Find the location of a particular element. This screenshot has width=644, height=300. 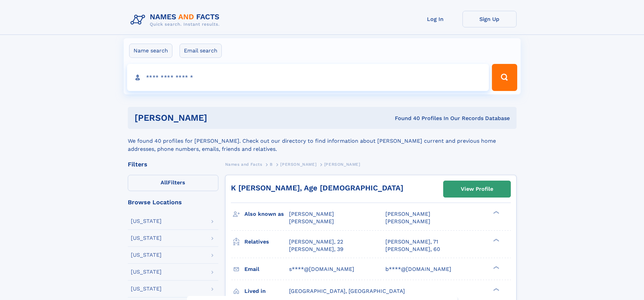

a: View Profile is located at coordinates (477, 189).